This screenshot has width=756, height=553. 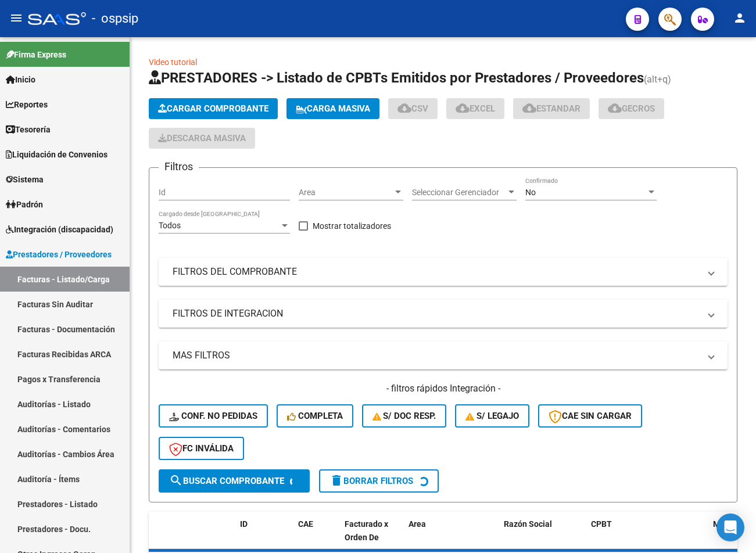 What do you see at coordinates (601, 524) in the screenshot?
I see `span: CPBT` at bounding box center [601, 524].